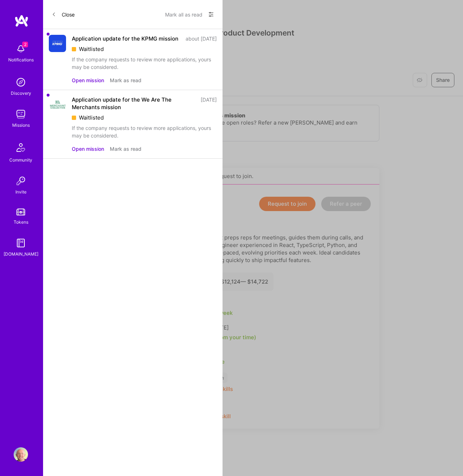  I want to click on div: Tokens, so click(21, 222).